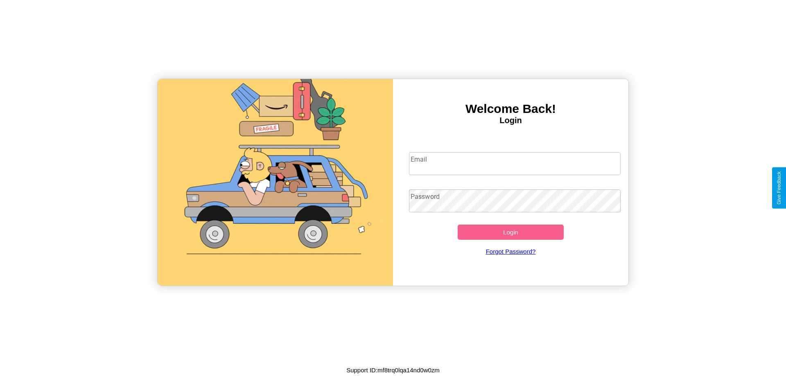 Image resolution: width=786 pixels, height=376 pixels. What do you see at coordinates (779, 188) in the screenshot?
I see `div: Give Feedback` at bounding box center [779, 188].